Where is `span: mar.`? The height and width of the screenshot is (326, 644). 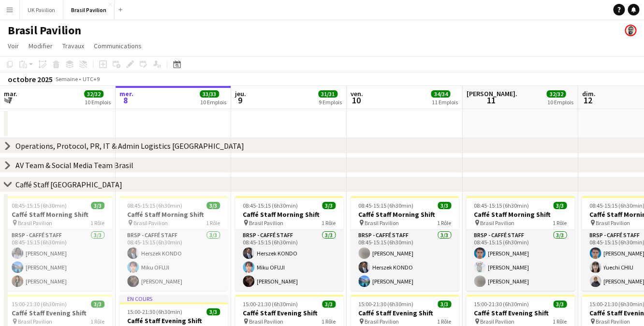
span: mar. is located at coordinates (10, 94).